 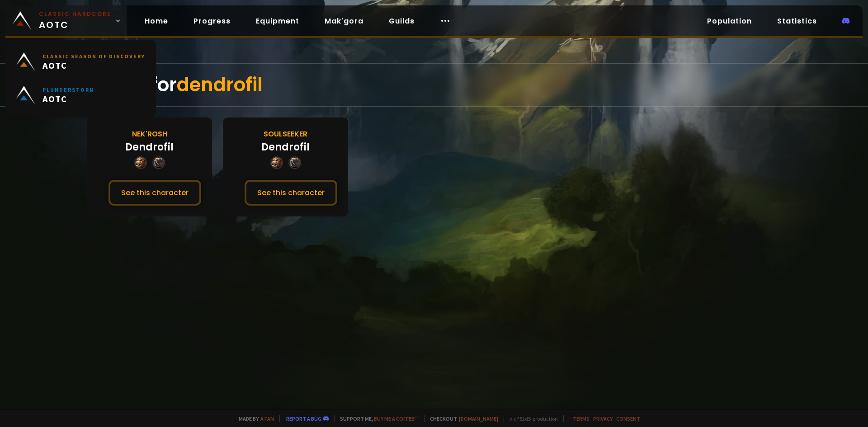 I want to click on a: Terms, so click(x=581, y=419).